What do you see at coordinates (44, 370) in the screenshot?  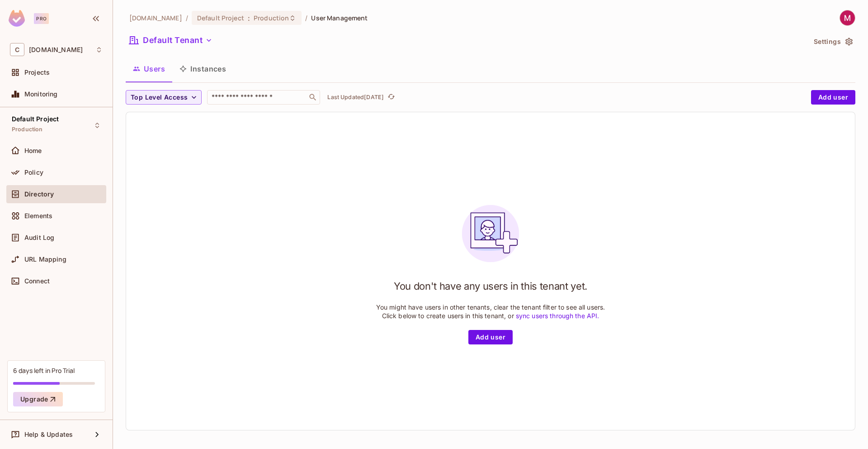 I see `div: 6 days left in Pro Trial` at bounding box center [44, 370].